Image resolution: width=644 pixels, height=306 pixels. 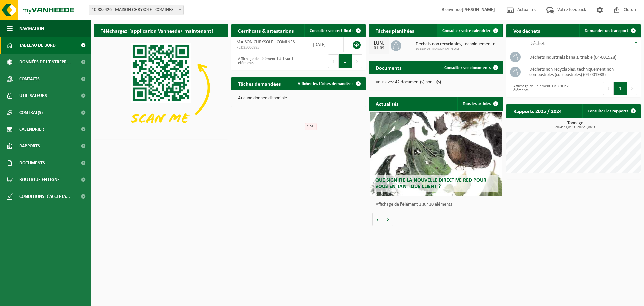 What do you see at coordinates (379, 43) in the screenshot?
I see `div: LUN.` at bounding box center [379, 43].